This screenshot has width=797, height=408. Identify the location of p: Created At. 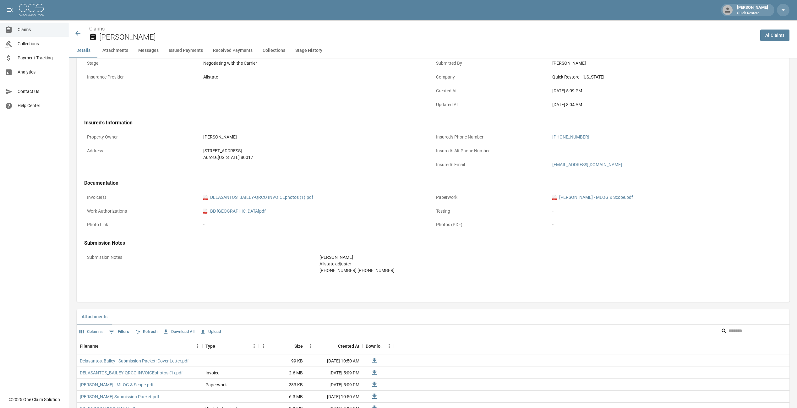
(491, 91).